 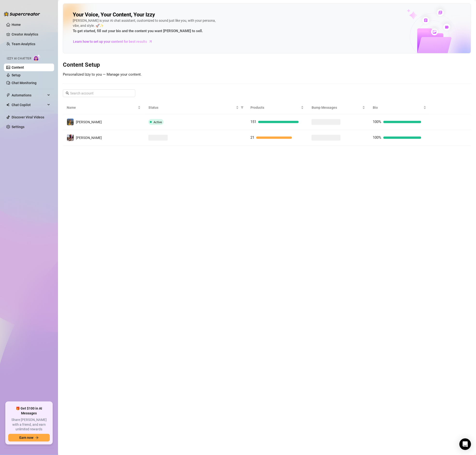 I want to click on a: Settings, so click(x=18, y=126).